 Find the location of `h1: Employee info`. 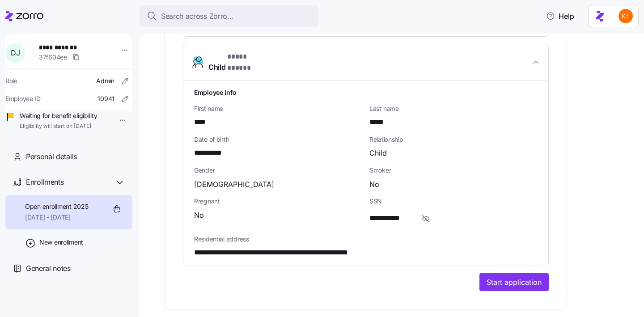

h1: Employee info is located at coordinates (366, 92).